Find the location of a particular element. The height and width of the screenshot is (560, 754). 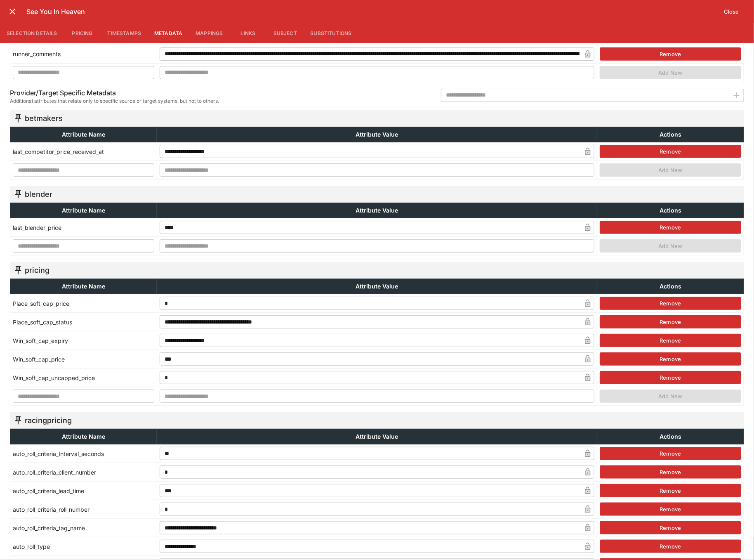

button: Close is located at coordinates (732, 12).